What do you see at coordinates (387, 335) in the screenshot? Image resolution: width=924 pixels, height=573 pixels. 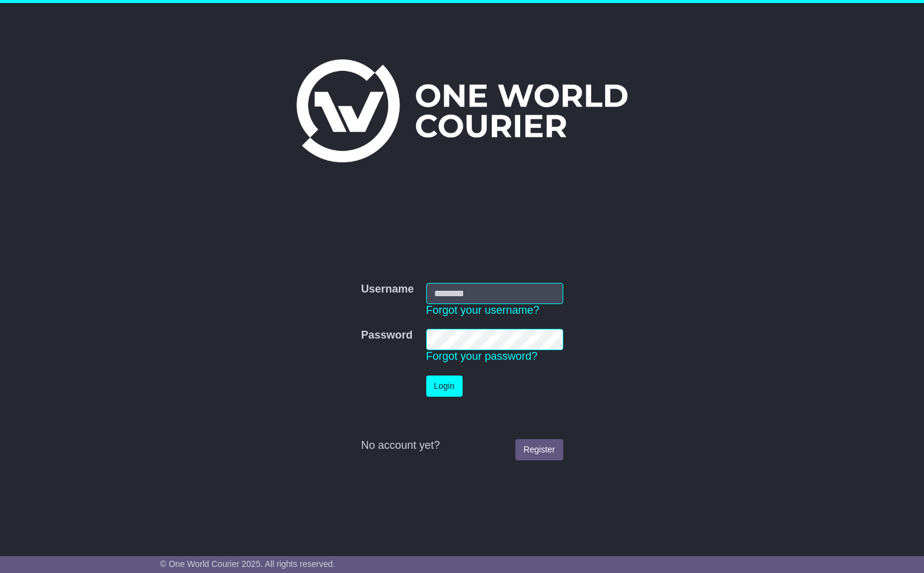 I see `label: Password` at bounding box center [387, 335].